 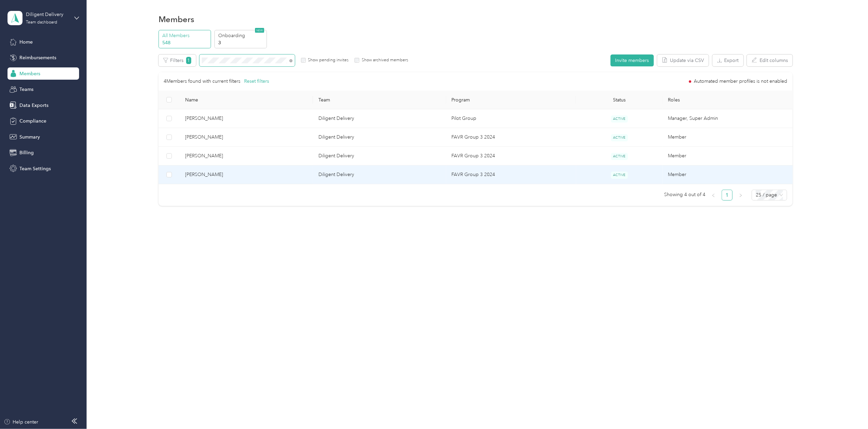 I want to click on span: right, so click(x=741, y=195).